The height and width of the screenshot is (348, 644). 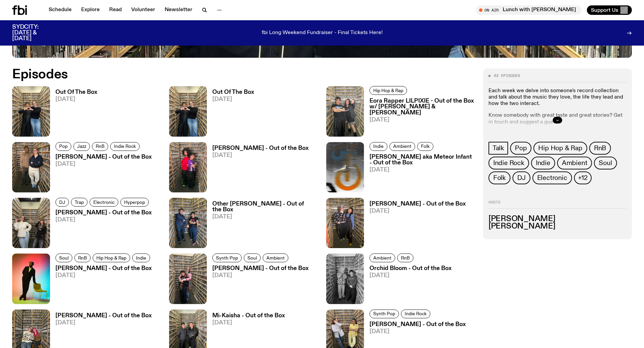 I want to click on button: +12, so click(x=583, y=178).